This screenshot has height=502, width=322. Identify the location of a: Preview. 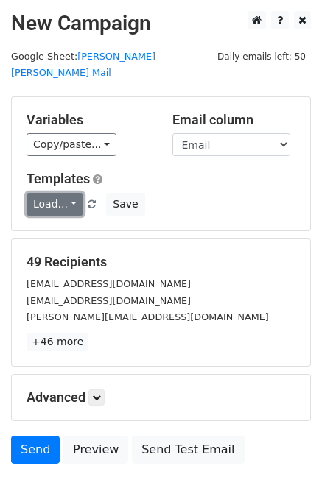
(96, 450).